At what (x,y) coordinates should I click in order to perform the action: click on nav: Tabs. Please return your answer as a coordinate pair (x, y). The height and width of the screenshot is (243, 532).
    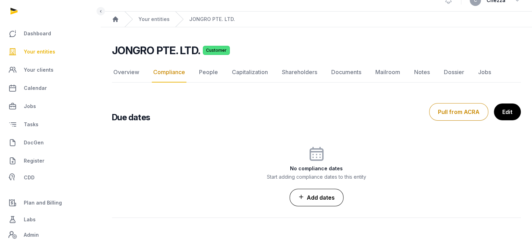
    Looking at the image, I should click on (316, 72).